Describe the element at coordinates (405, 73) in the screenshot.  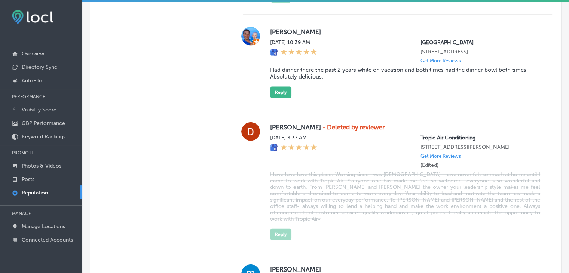
I see `blockquote: Had dinner there the past 2 years while on vacation and both times had the dinner bowl both times...` at that location.